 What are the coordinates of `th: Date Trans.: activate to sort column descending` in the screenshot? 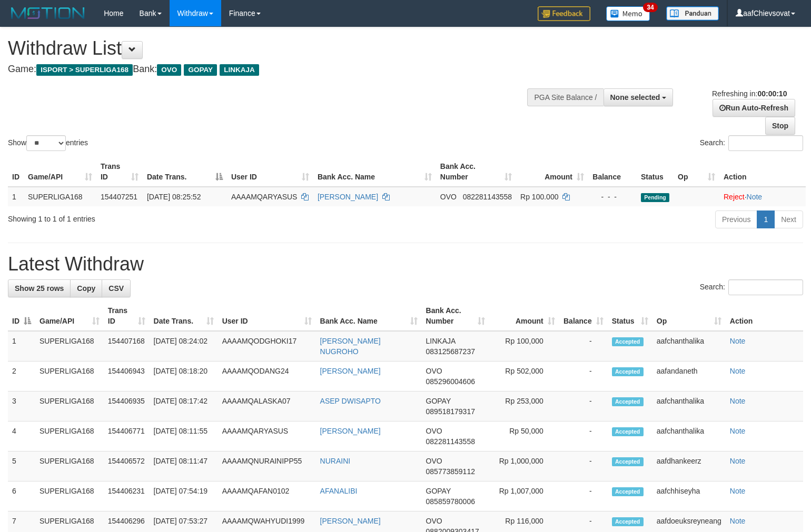 It's located at (185, 172).